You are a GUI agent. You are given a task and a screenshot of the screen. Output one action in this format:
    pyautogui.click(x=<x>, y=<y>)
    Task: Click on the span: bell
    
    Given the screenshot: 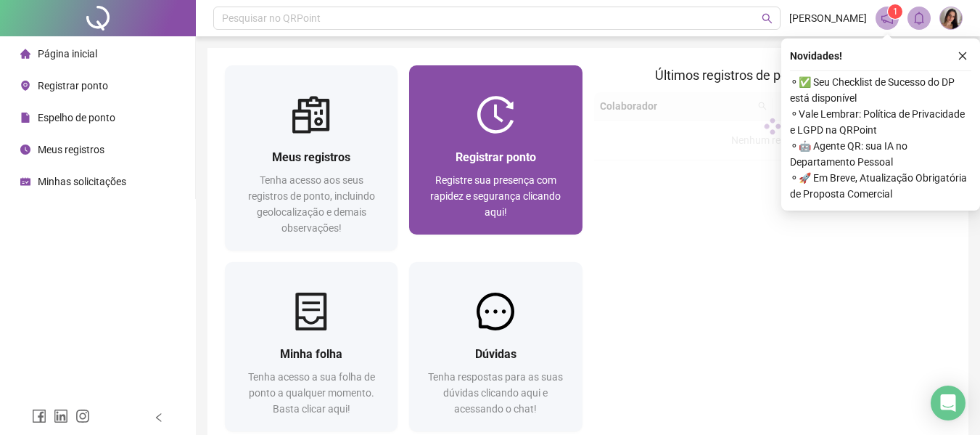 What is the action you would take?
    pyautogui.click(x=919, y=18)
    